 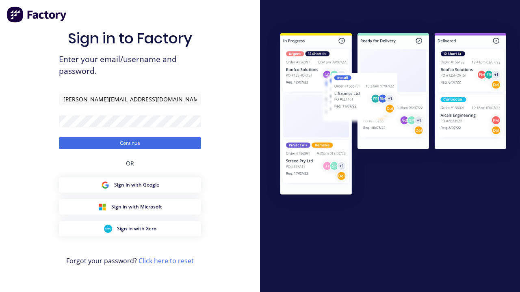 What do you see at coordinates (130, 207) in the screenshot?
I see `button: Microsoft Sign inSign in with Microsoft` at bounding box center [130, 207].